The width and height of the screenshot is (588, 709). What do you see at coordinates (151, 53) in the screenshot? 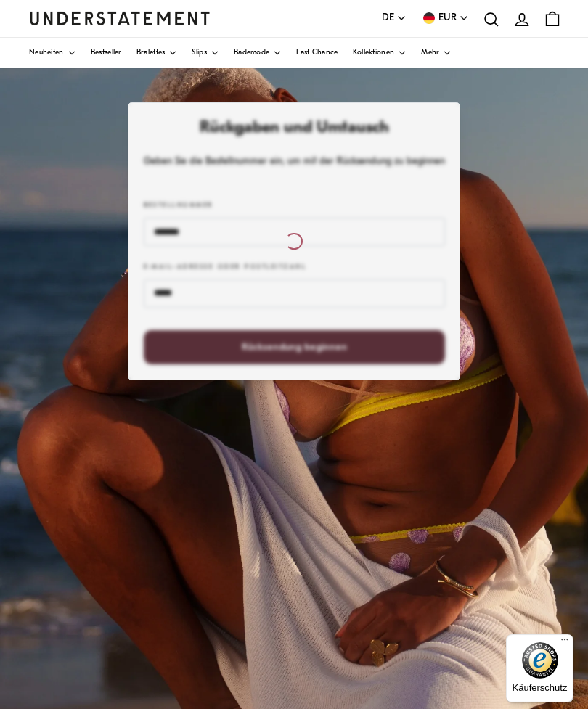
I see `span: Bralettes` at bounding box center [151, 53].